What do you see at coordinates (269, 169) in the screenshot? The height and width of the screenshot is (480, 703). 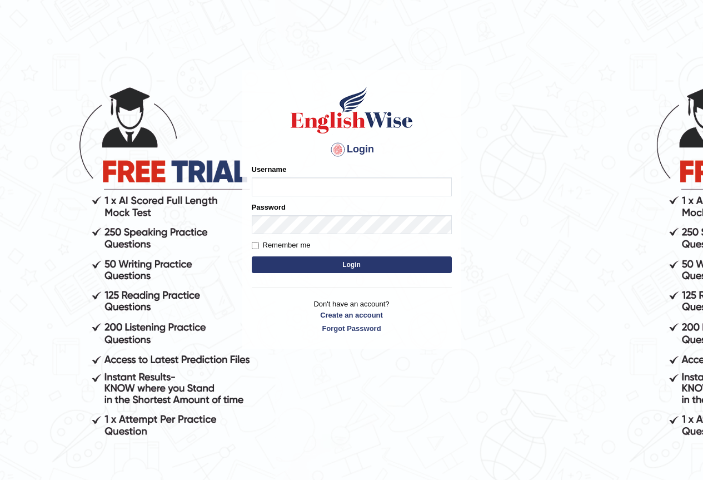 I see `label: Username` at bounding box center [269, 169].